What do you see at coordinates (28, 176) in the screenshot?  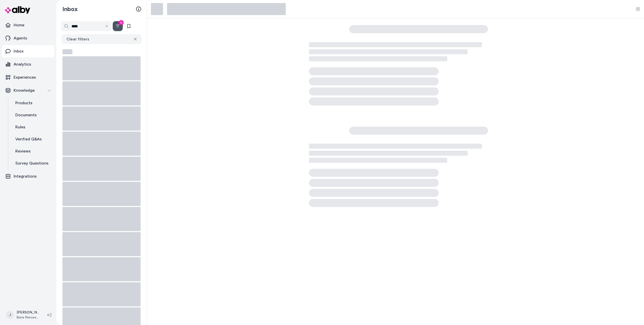 I see `a: Integrations` at bounding box center [28, 176].